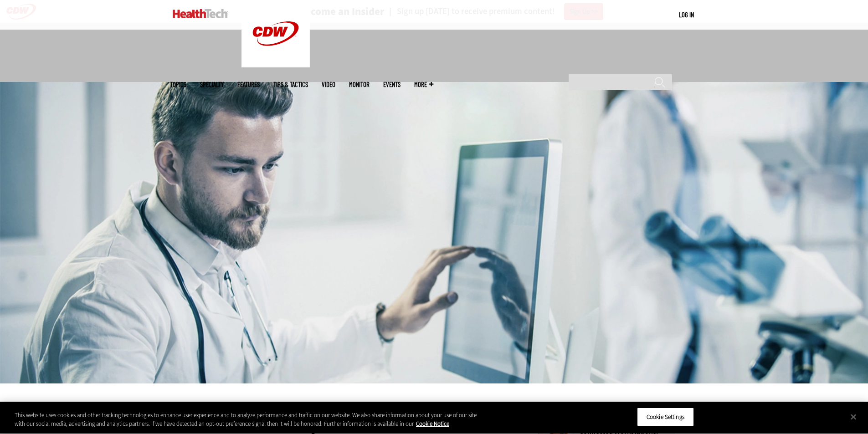 The width and height of the screenshot is (868, 434). What do you see at coordinates (433, 424) in the screenshot?
I see `a: More information about your privacy` at bounding box center [433, 424].